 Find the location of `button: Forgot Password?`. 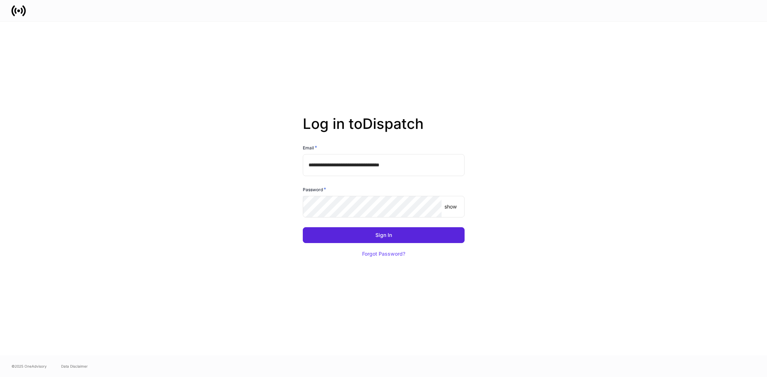

button: Forgot Password? is located at coordinates (384, 254).